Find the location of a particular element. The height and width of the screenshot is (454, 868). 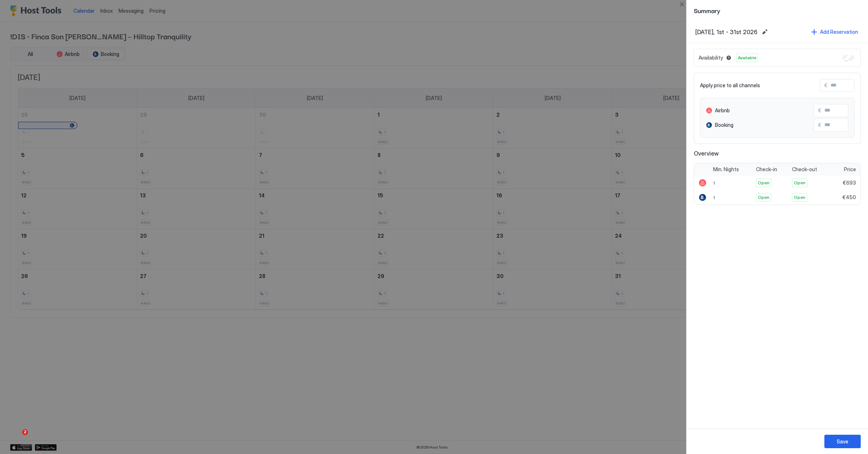

span: Min. Nights is located at coordinates (726, 170).